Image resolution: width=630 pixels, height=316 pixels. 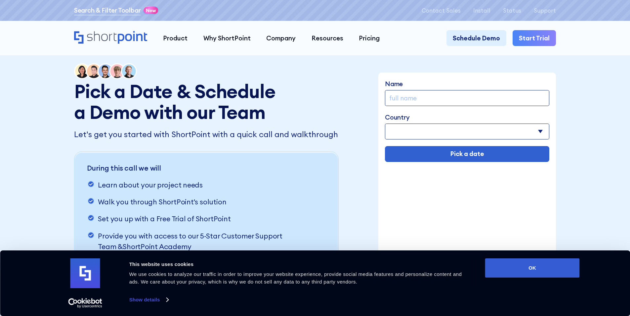 What do you see at coordinates (533, 268) in the screenshot?
I see `button: OK` at bounding box center [533, 268].